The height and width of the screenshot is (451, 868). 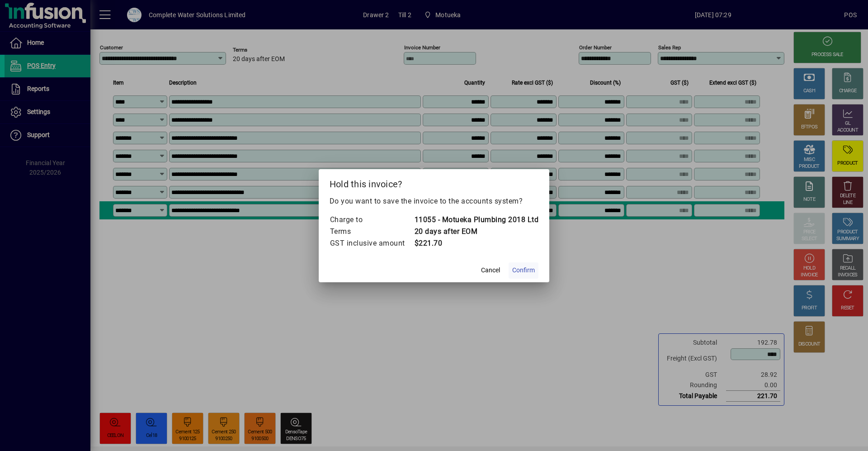 I want to click on td: 11055 - Motueka Plumbing 2018 Ltd, so click(x=476, y=220).